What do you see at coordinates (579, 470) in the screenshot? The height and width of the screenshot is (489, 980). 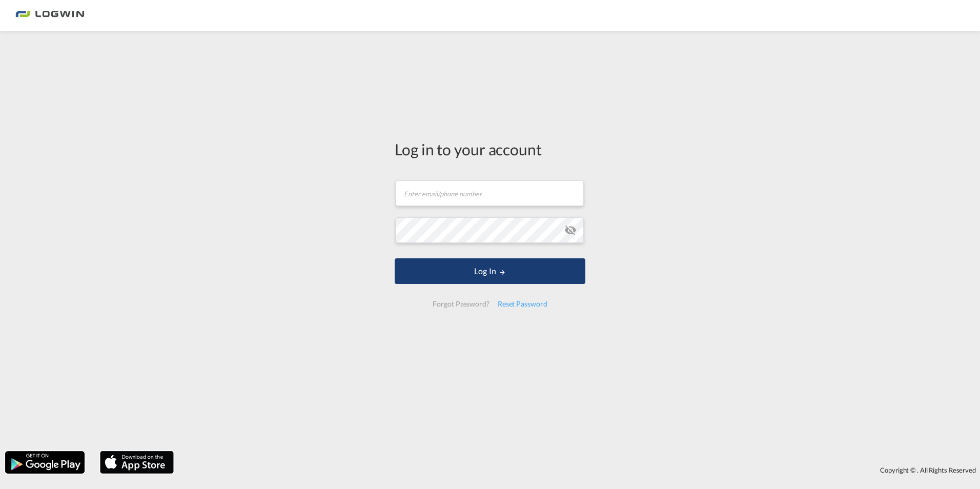 I see `div: Copyright © . All Rights Reserved` at bounding box center [579, 470].